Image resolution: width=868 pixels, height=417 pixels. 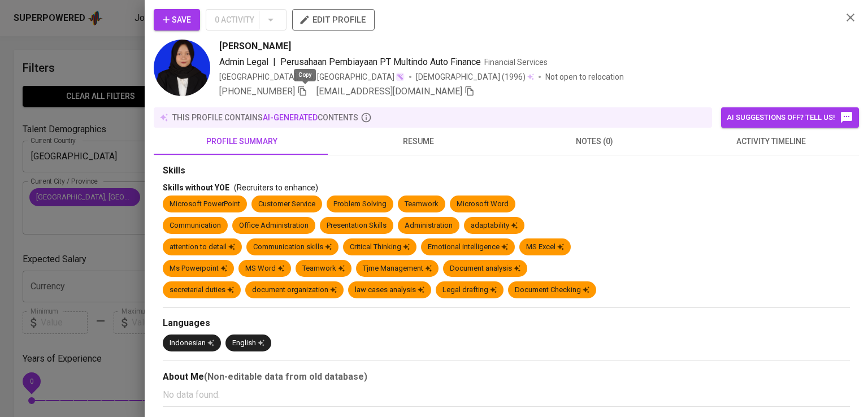 I want to click on img: 3ea5675c4c76aed996310a0801ab0499.png, so click(x=182, y=68).